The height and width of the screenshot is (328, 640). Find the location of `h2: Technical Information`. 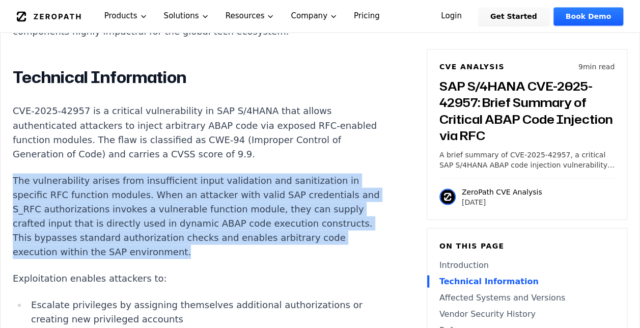

h2: Technical Information is located at coordinates (202, 77).